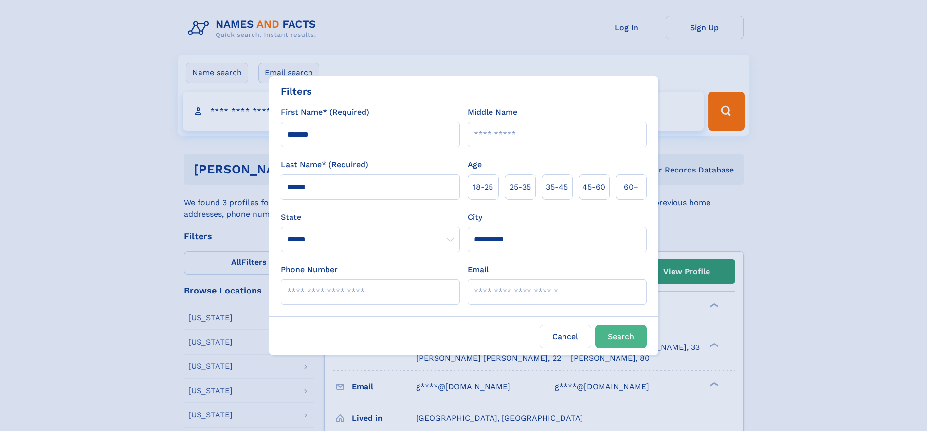 Image resolution: width=927 pixels, height=431 pixels. I want to click on span: 60+, so click(631, 187).